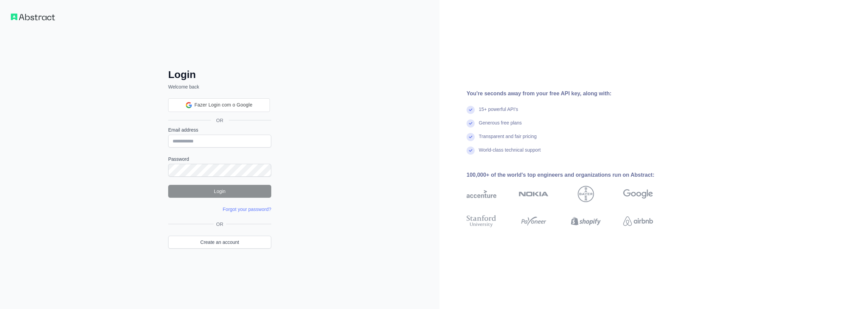 The width and height of the screenshot is (868, 309). Describe the element at coordinates (482, 194) in the screenshot. I see `img: accenture` at that location.